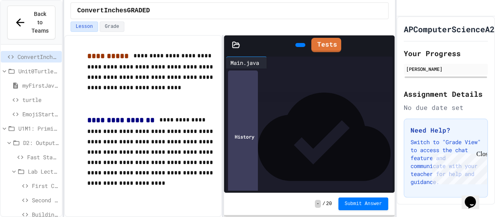 This screenshot has width=495, height=217. What do you see at coordinates (40, 22) in the screenshot?
I see `span: Back to Teams` at bounding box center [40, 22].